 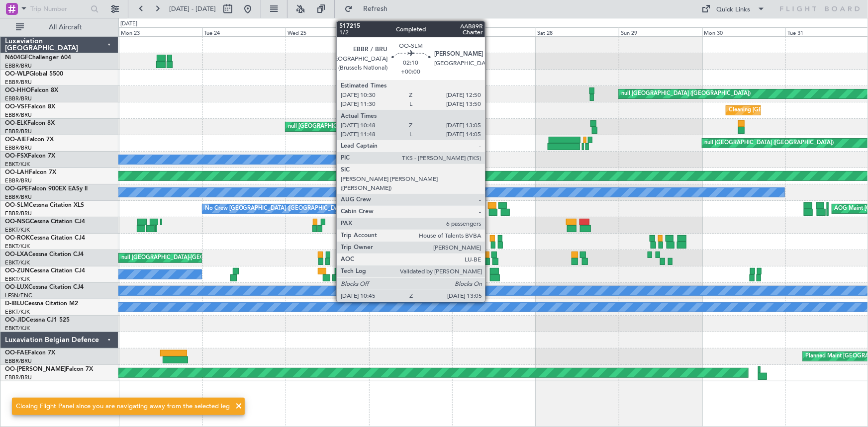 I want to click on span: OO-NSG, so click(x=17, y=222).